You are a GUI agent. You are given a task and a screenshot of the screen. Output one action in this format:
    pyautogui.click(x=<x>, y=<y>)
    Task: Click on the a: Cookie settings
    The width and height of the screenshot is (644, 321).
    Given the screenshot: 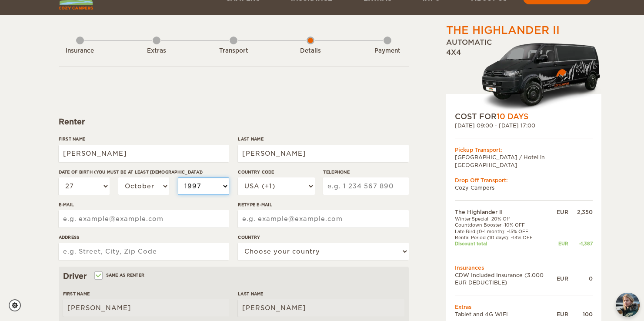 What is the action you would take?
    pyautogui.click(x=18, y=305)
    